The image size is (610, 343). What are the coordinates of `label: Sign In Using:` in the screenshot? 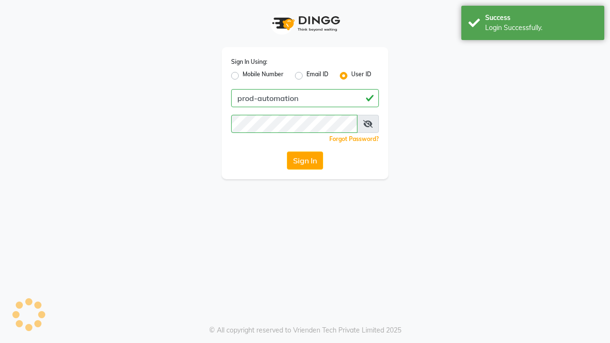 It's located at (249, 62).